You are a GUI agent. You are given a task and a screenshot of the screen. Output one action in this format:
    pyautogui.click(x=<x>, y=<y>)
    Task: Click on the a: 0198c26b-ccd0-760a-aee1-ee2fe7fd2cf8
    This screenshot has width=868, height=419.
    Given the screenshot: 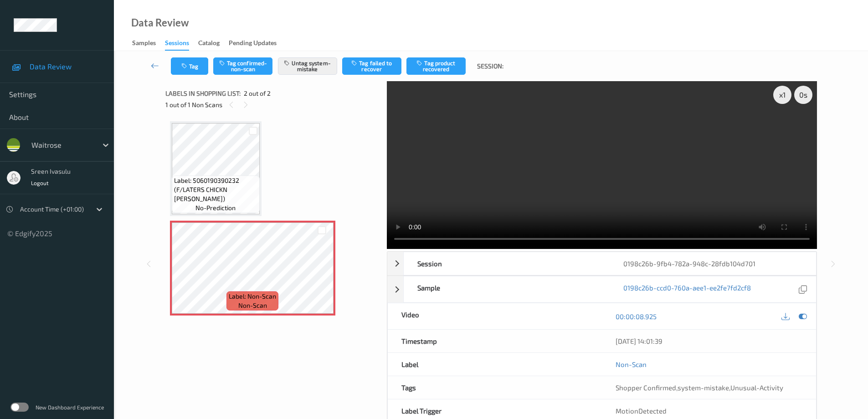 What is the action you would take?
    pyautogui.click(x=687, y=289)
    